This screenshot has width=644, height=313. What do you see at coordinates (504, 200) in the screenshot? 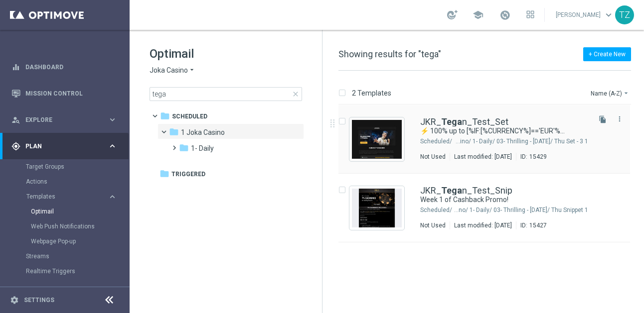
I see `div: Week 1 of Cashback Promo!` at bounding box center [504, 200].